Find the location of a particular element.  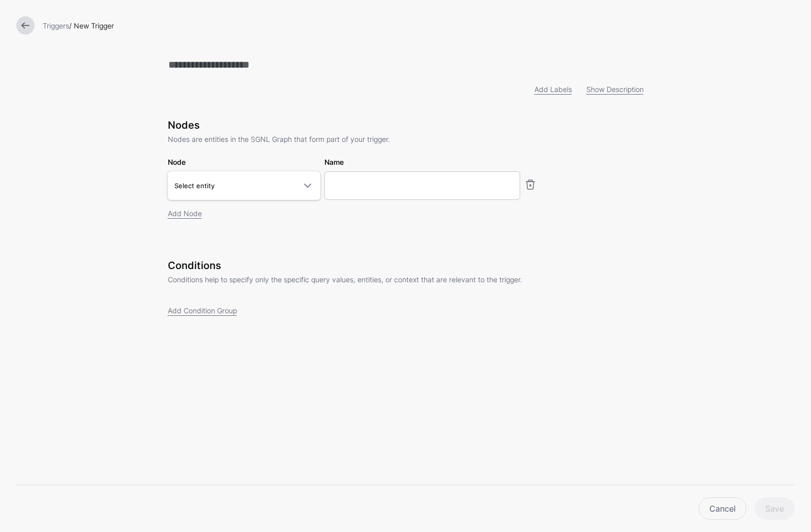

label: Name is located at coordinates (334, 162).